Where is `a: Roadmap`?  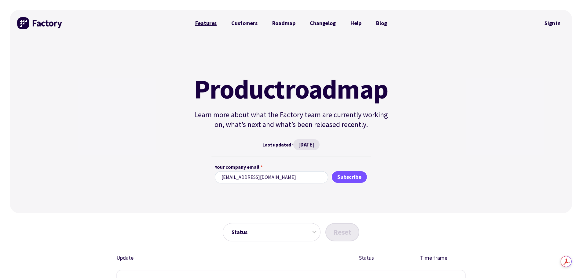 a: Roadmap is located at coordinates (284, 23).